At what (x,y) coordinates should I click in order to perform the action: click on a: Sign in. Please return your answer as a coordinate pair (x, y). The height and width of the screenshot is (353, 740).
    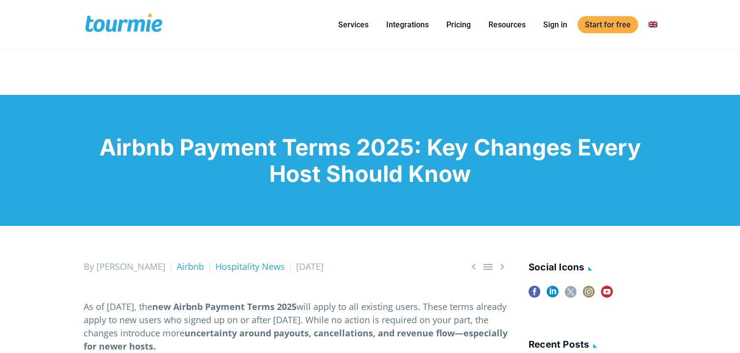
    Looking at the image, I should click on (555, 24).